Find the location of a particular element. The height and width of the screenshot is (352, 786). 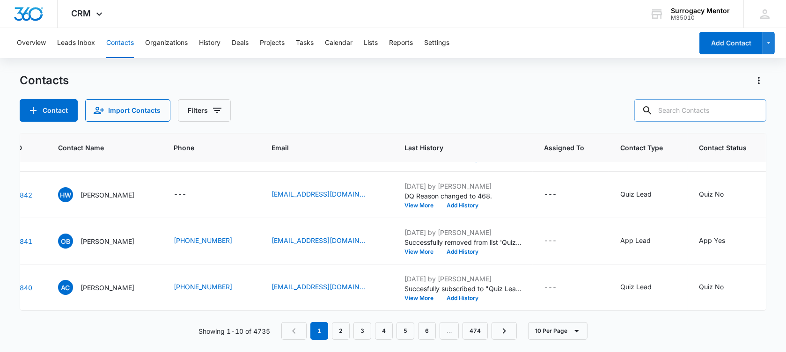

input: Search Contacts is located at coordinates (700, 110).